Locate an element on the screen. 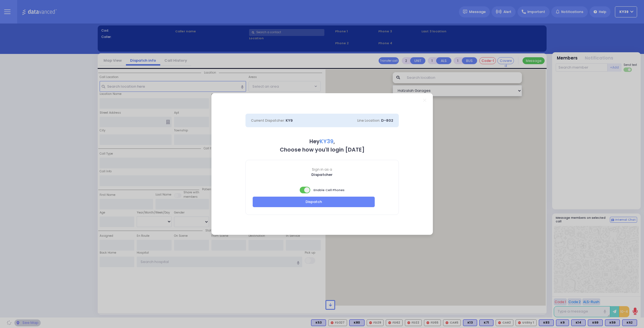 This screenshot has width=644, height=328. span: D-802 is located at coordinates (387, 120).